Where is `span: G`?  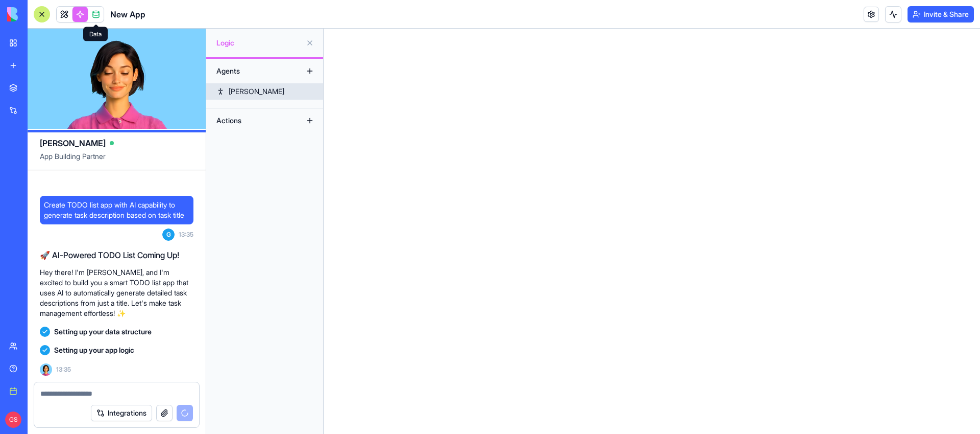 span: G is located at coordinates (168, 235).